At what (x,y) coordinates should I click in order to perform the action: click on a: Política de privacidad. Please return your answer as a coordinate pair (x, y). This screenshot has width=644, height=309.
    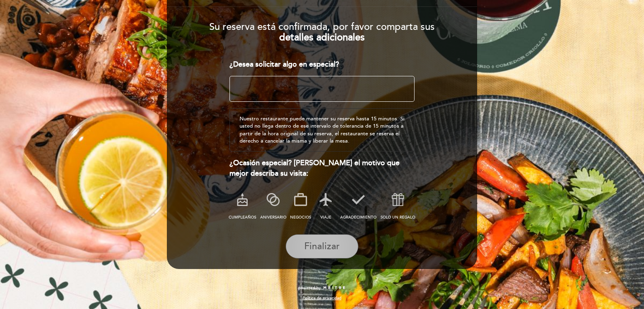
    Looking at the image, I should click on (322, 298).